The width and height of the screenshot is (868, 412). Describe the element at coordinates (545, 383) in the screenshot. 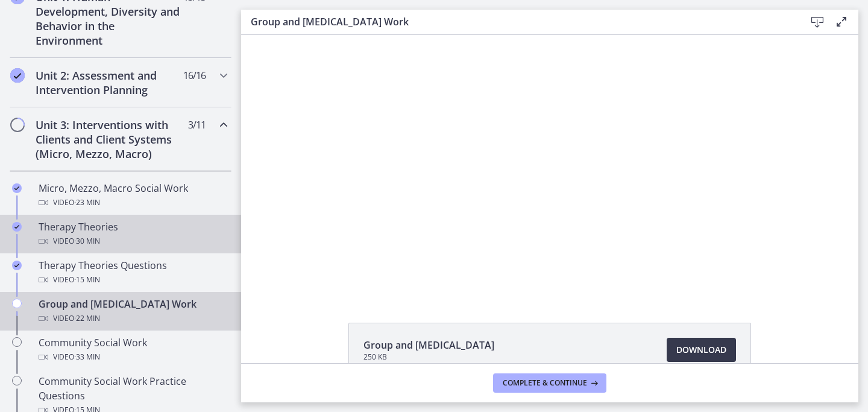

I see `span: Complete & continue` at that location.